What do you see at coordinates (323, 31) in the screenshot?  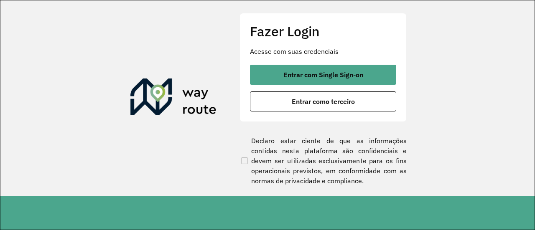 I see `h2: Fazer Login` at bounding box center [323, 31].